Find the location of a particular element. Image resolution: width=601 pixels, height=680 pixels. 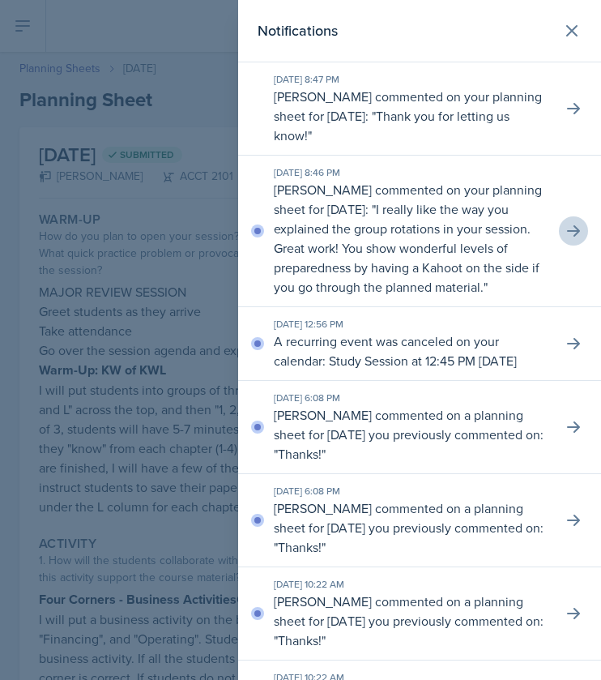

h2: Notifications is located at coordinates (297, 31).